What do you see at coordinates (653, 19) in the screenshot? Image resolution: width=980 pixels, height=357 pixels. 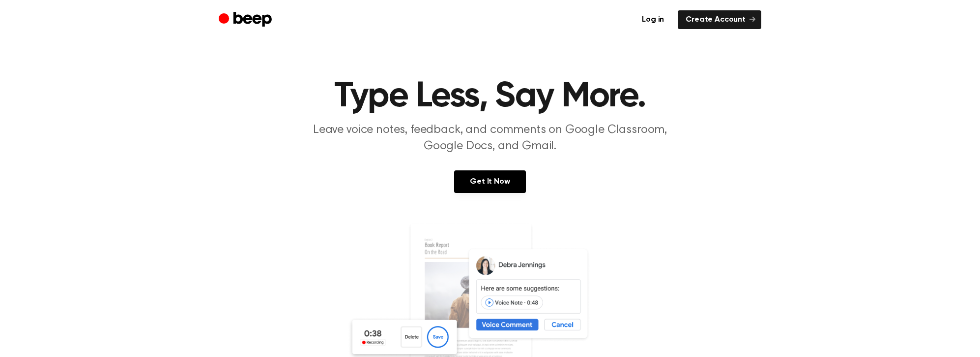 I see `a: Log in` at bounding box center [653, 19].